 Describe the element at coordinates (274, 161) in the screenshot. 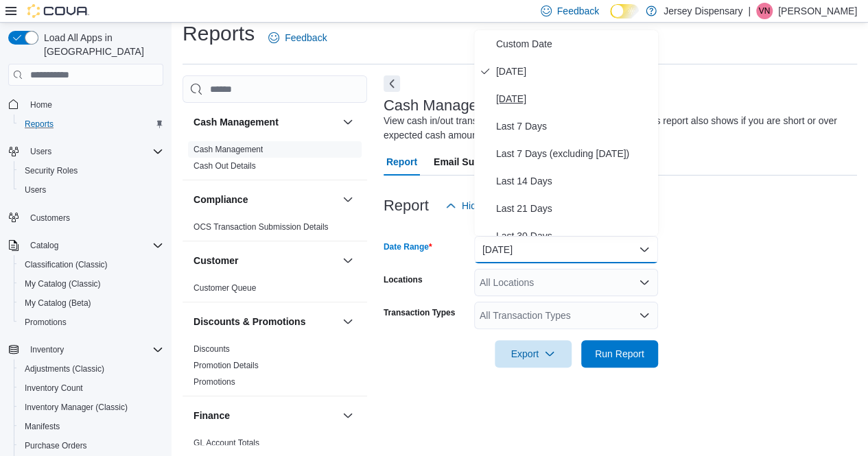

I see `div: Cash Management` at that location.